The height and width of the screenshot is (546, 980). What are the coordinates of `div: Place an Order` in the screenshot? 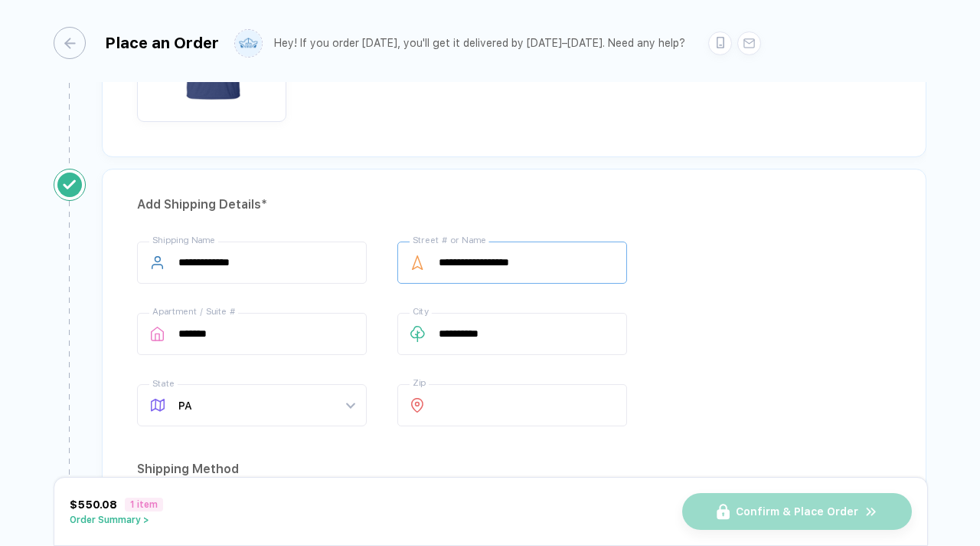 It's located at (162, 43).